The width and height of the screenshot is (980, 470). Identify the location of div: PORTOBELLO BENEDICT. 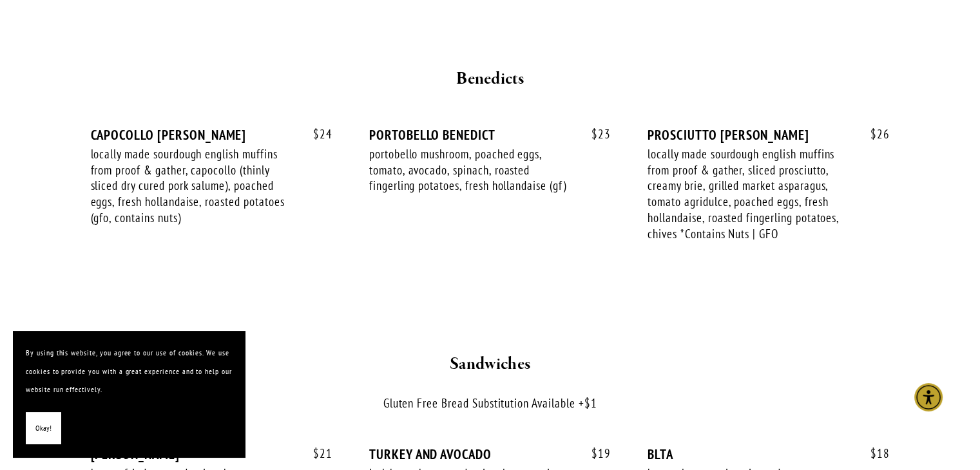
(489, 135).